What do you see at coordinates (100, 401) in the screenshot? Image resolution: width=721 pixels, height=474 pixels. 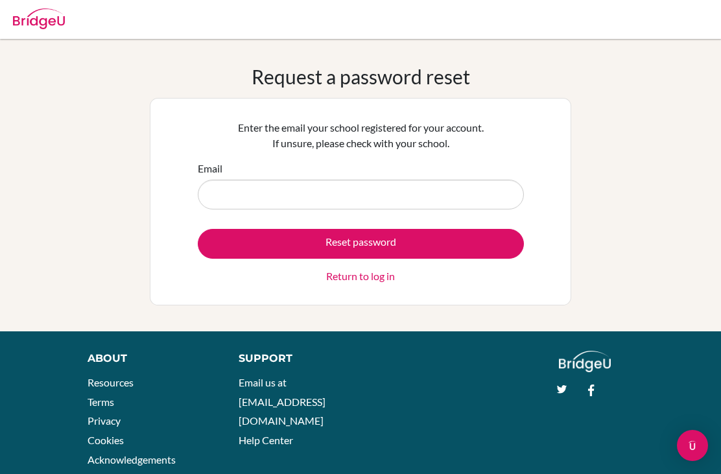 I see `a: Terms` at bounding box center [100, 401].